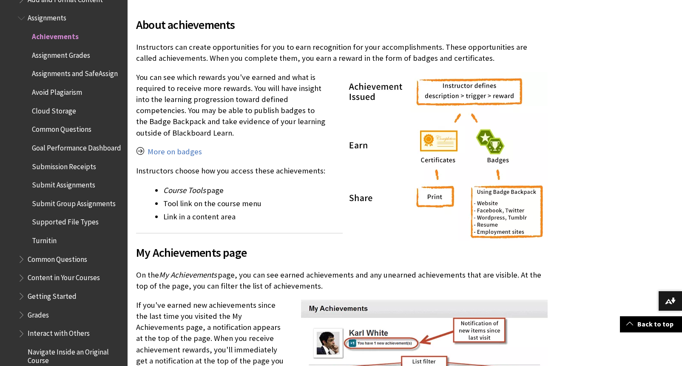 This screenshot has width=682, height=366. What do you see at coordinates (55, 35) in the screenshot?
I see `span: Achievements` at bounding box center [55, 35].